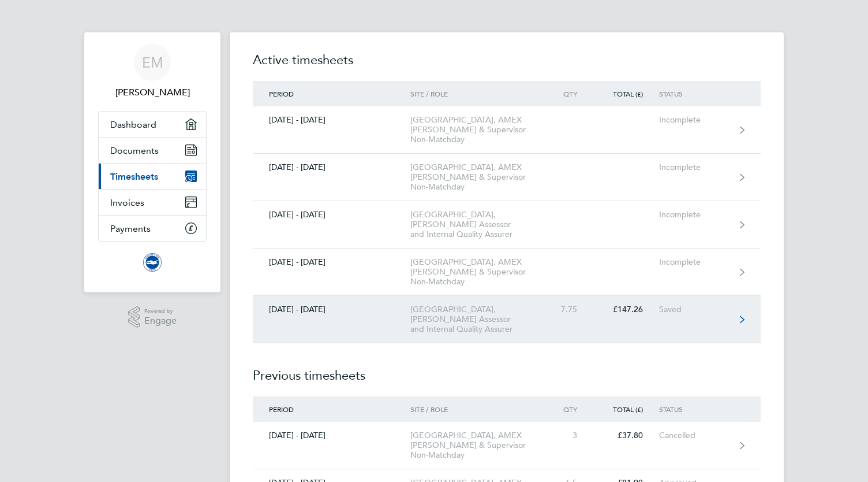  What do you see at coordinates (134, 124) in the screenshot?
I see `span: Dashboard` at bounding box center [134, 124].